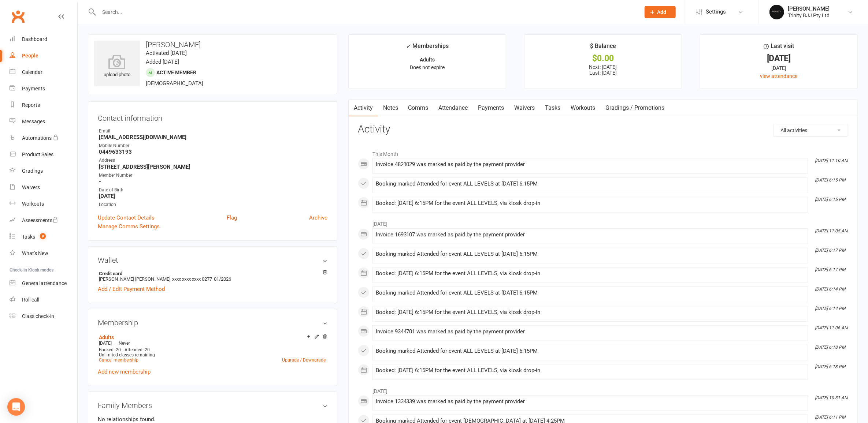 The height and width of the screenshot is (423, 868). Describe the element at coordinates (128, 227) in the screenshot. I see `a: Manage Comms Settings` at that location.